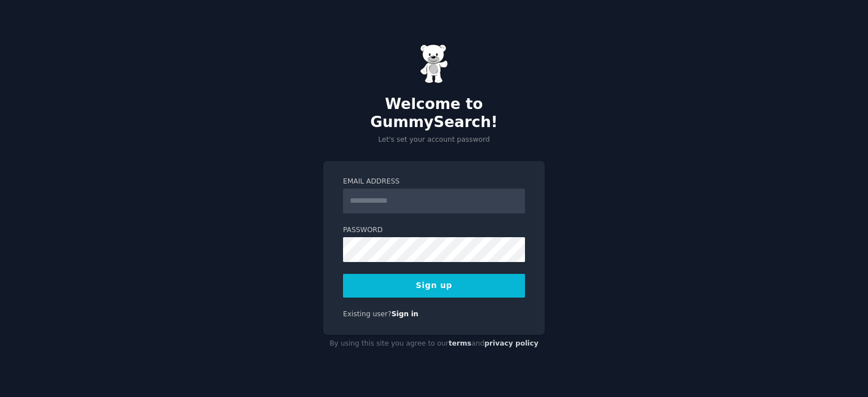  Describe the element at coordinates (512, 343) in the screenshot. I see `a: privacy policy` at that location.